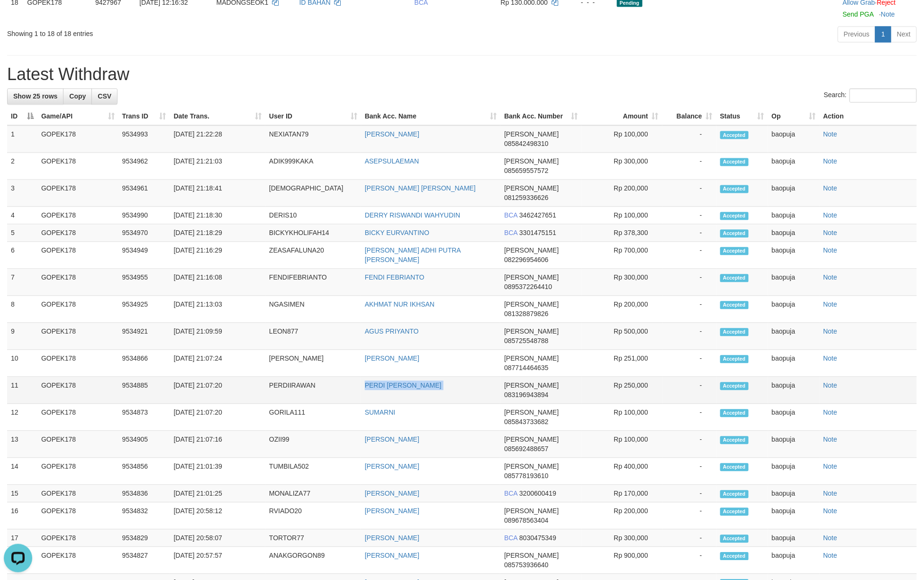 The width and height of the screenshot is (924, 580). What do you see at coordinates (144, 140) in the screenshot?
I see `td: 9534993` at bounding box center [144, 140].